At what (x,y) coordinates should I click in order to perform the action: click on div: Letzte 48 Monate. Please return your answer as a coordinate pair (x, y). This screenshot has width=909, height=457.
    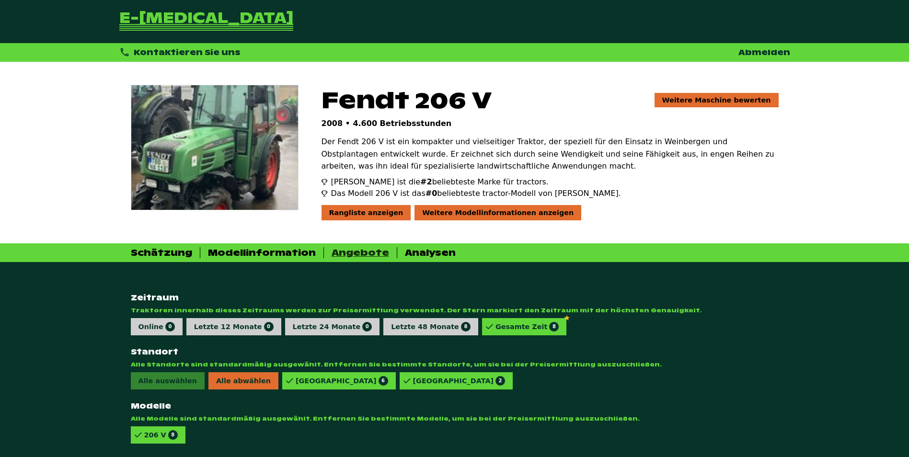
    Looking at the image, I should click on (431, 327).